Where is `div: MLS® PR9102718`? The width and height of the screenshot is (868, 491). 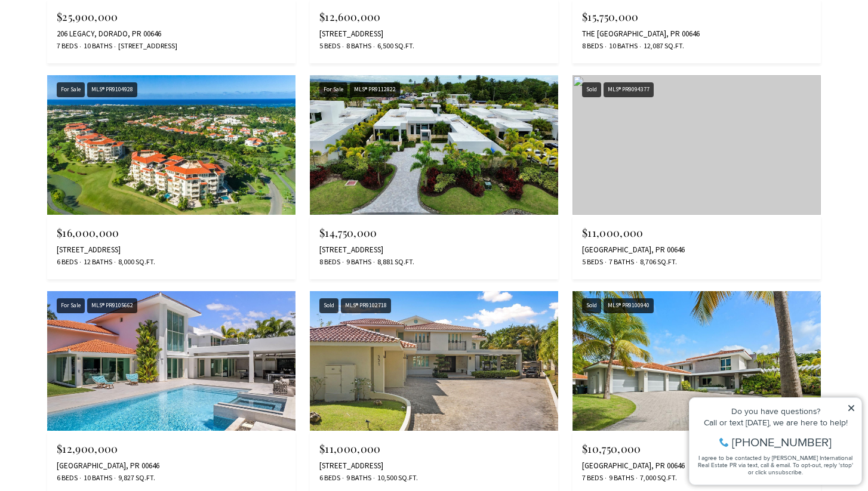
div: MLS® PR9102718 is located at coordinates (366, 306).